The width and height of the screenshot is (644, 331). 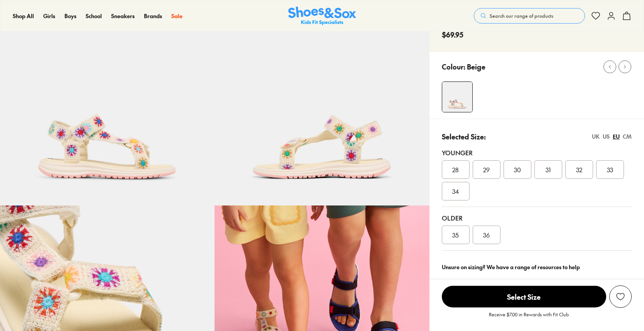 I want to click on a: School, so click(x=94, y=16).